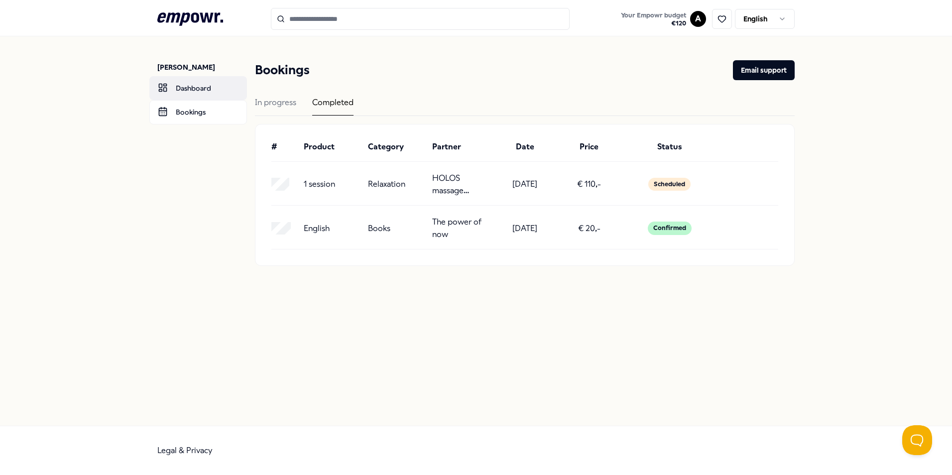 The image size is (952, 475). I want to click on a: Your Empowr budget€120, so click(653, 19).